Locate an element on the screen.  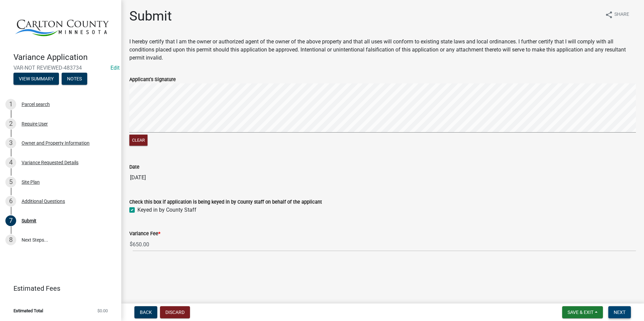
button: Clear is located at coordinates (138, 140).